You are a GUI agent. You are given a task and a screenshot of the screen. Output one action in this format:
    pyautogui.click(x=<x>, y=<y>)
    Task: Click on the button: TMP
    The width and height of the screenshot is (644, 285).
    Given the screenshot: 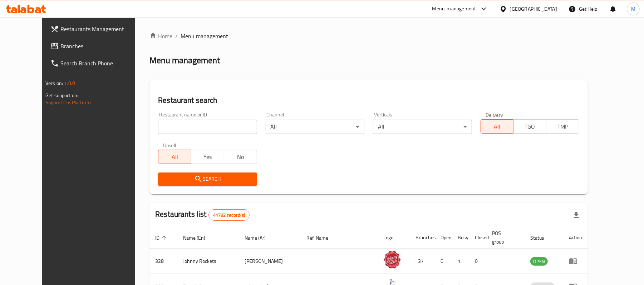 What is the action you would take?
    pyautogui.click(x=563, y=126)
    